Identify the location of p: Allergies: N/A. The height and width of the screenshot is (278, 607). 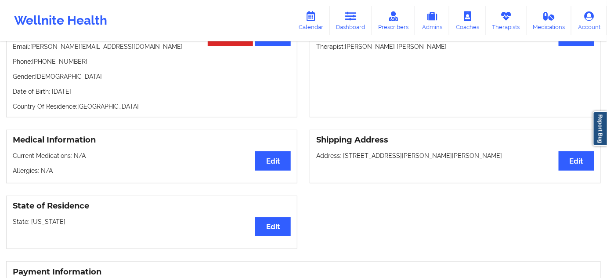
(152, 171).